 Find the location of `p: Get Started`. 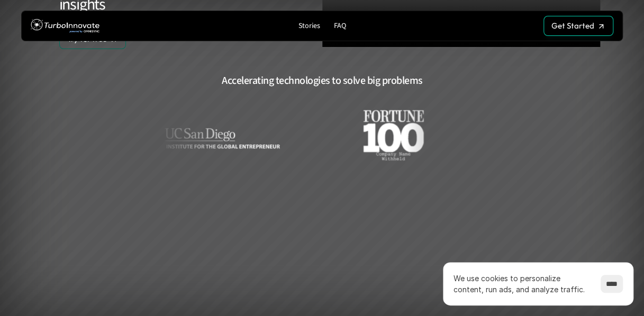

p: Get Started is located at coordinates (572, 26).